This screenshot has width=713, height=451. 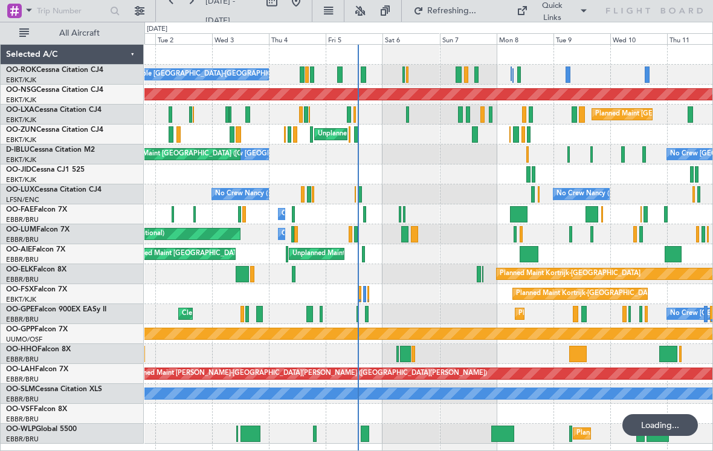 I want to click on span: OO-LXA, so click(x=20, y=110).